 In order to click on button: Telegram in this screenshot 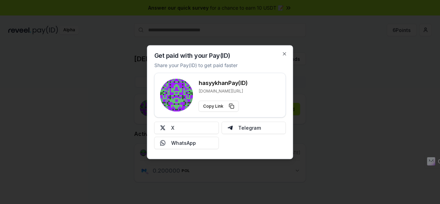, I will do `click(254, 127)`.